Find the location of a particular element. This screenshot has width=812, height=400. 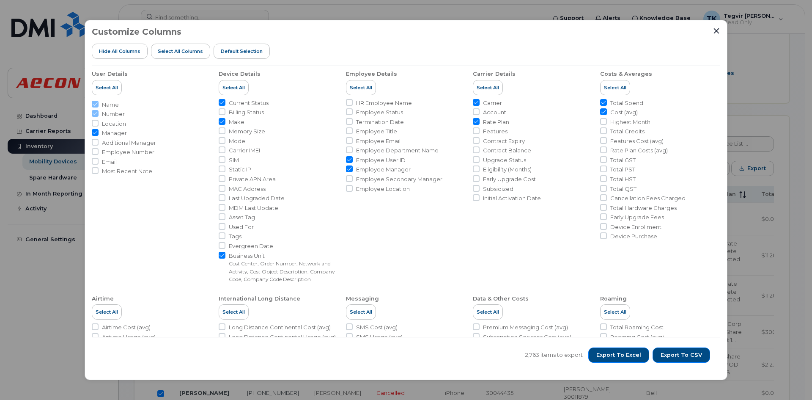

span: Location is located at coordinates (114, 124).